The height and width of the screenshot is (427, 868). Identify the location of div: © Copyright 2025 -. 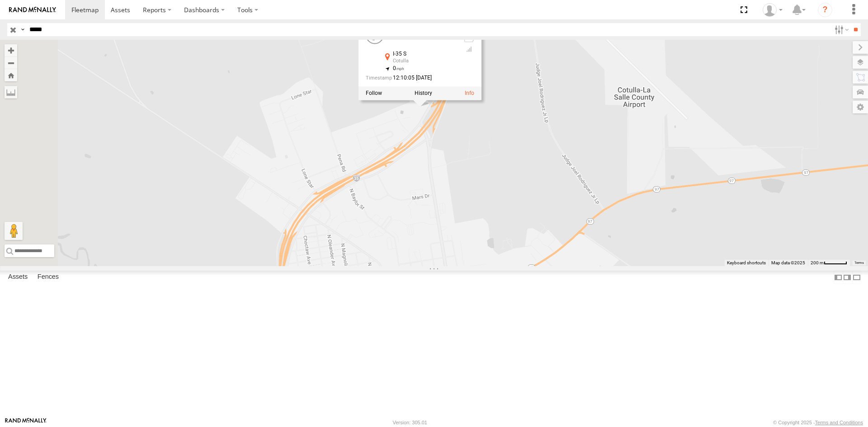
(818, 422).